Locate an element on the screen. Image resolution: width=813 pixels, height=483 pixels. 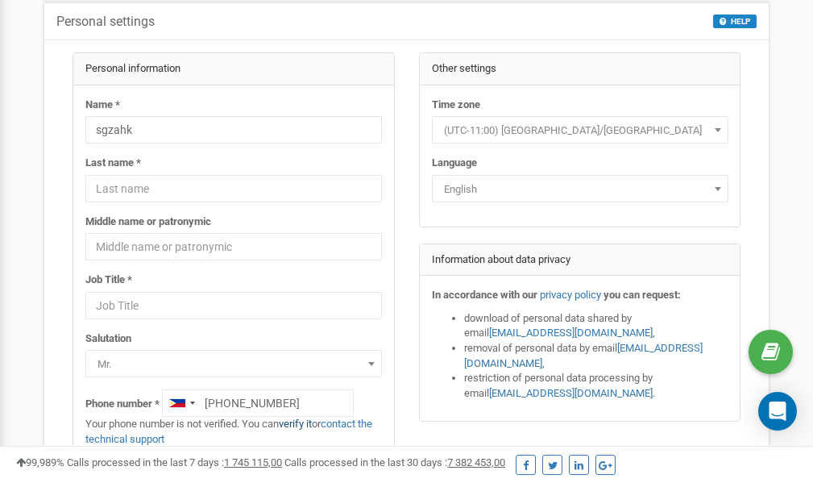
span: English is located at coordinates (580, 189).